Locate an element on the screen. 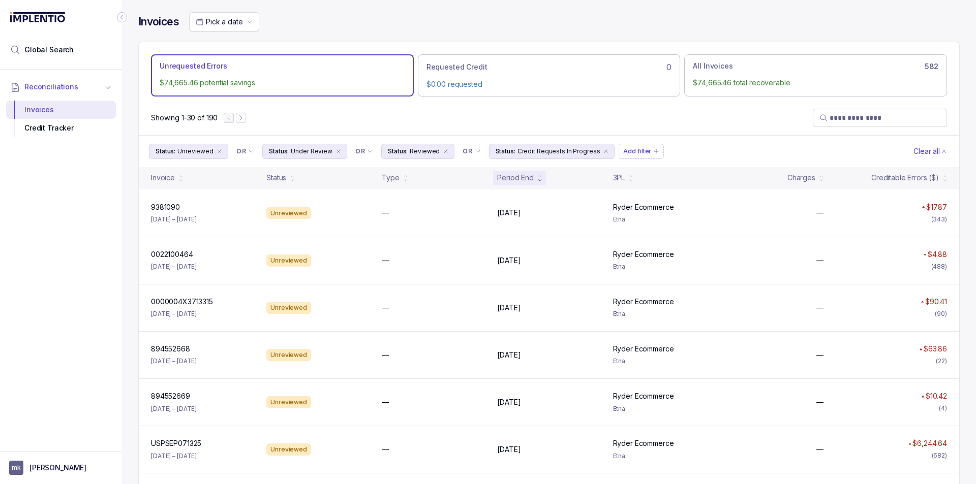  p: Showing 1-30 of 190 is located at coordinates (184, 118).